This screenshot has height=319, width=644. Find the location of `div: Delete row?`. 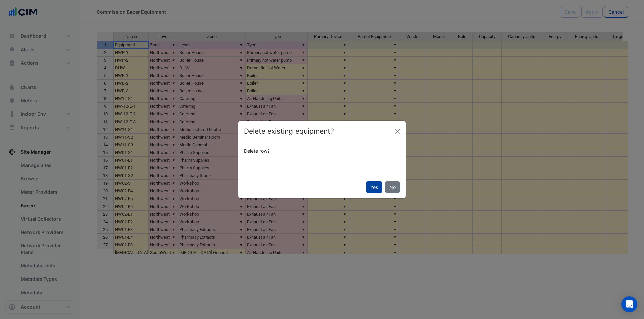

div: Delete row? is located at coordinates (322, 151).